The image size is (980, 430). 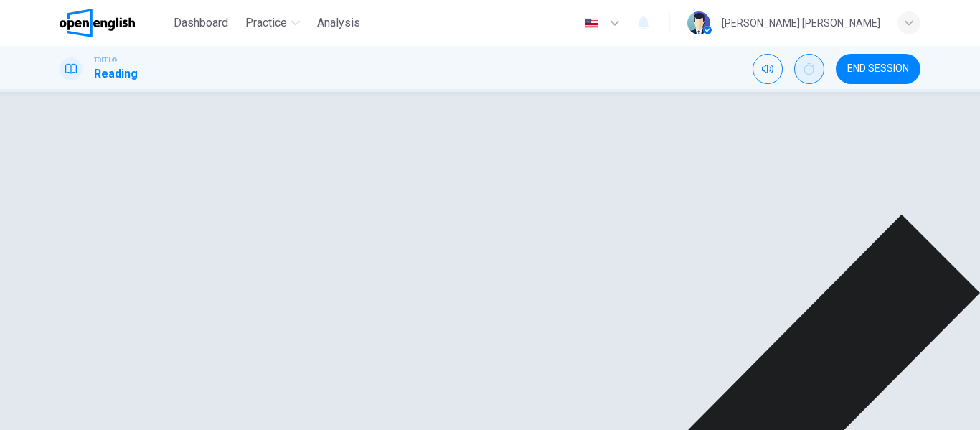 What do you see at coordinates (767, 69) in the screenshot?
I see `div: Mute` at bounding box center [767, 69].